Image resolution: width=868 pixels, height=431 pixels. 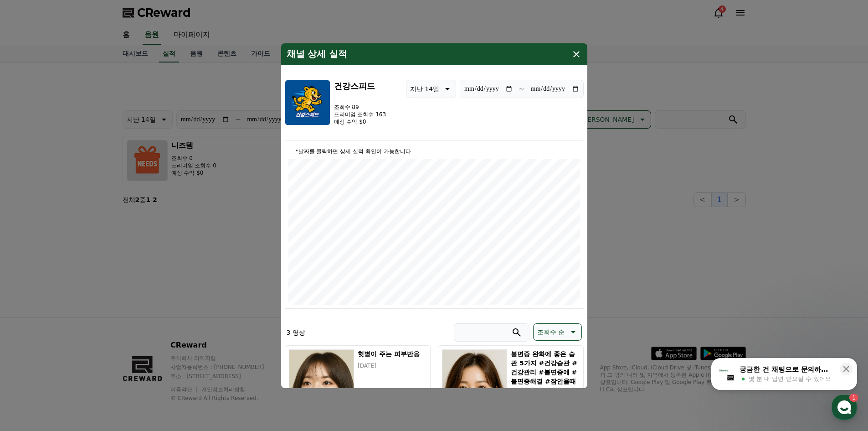 What do you see at coordinates (545, 376) in the screenshot?
I see `h5: 불면증 완화에 좋은 습관 5가지 #건강습관 #건강관리 #불면증에 #불면증해결 #잠안올때 #잠안올때해야할 #잠자게하는` at bounding box center [545, 376].